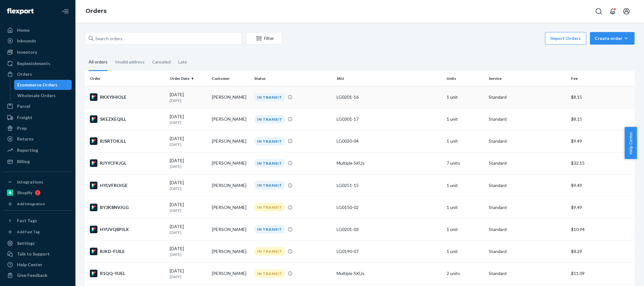 The image size is (644, 286). What do you see at coordinates (38, 41) in the screenshot?
I see `a: Inbounds` at bounding box center [38, 41].